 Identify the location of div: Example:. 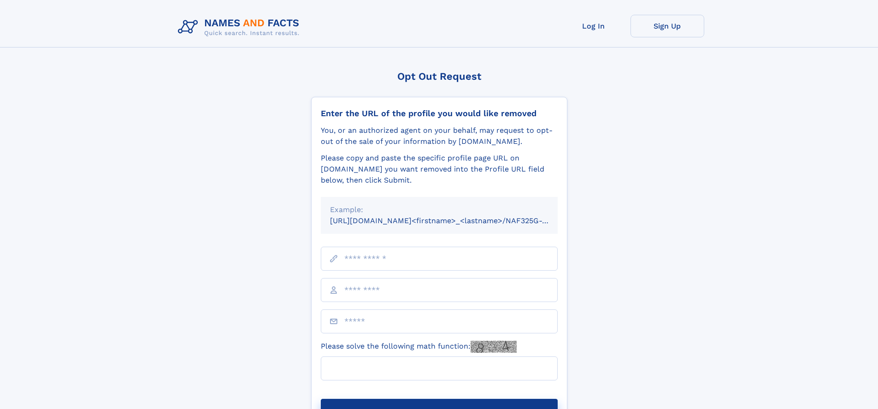
(439, 210).